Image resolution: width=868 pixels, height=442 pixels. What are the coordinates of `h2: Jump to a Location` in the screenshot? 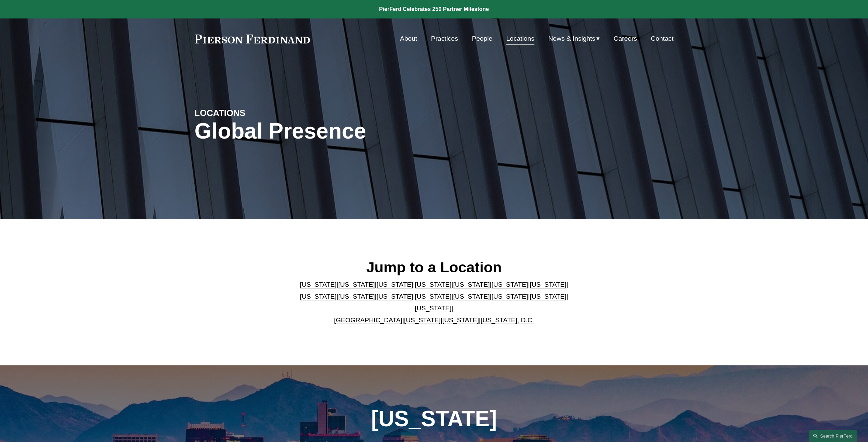 It's located at (434, 267).